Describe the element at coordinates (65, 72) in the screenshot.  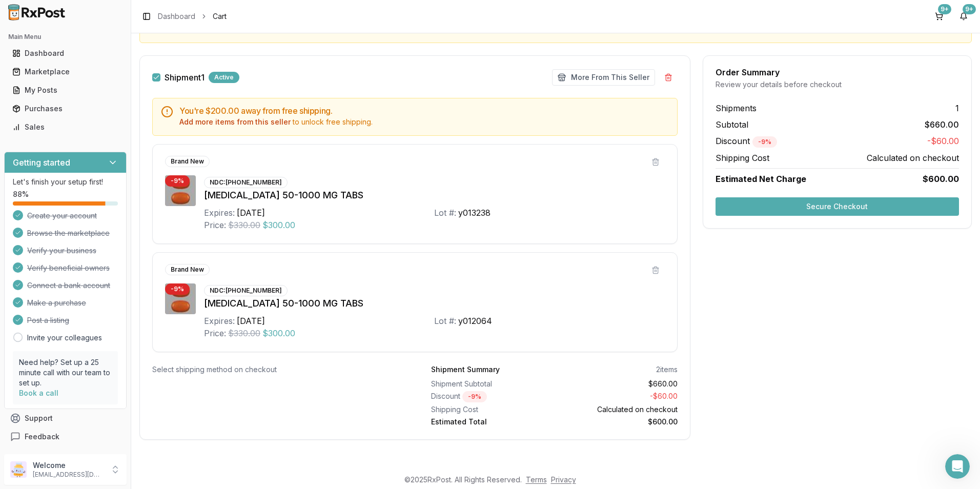
I see `button: Marketplace` at that location.